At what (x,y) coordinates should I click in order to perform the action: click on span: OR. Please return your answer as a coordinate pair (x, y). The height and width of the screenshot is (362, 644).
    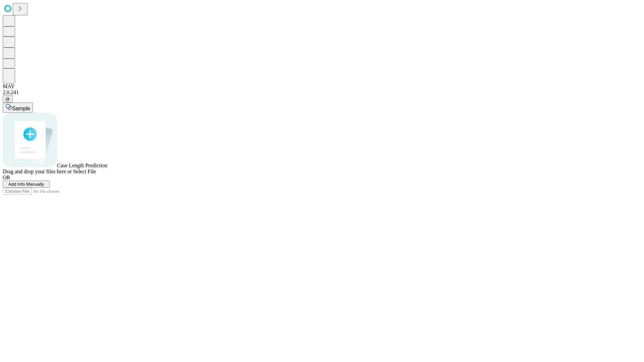
    Looking at the image, I should click on (6, 177).